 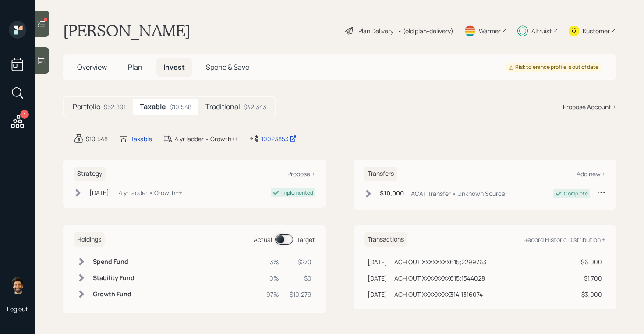 I want to click on h6: Strategy, so click(x=89, y=173).